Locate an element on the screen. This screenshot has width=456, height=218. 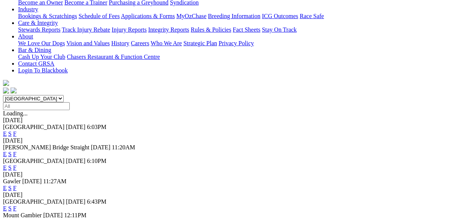
a: Who We Are is located at coordinates (166, 43).